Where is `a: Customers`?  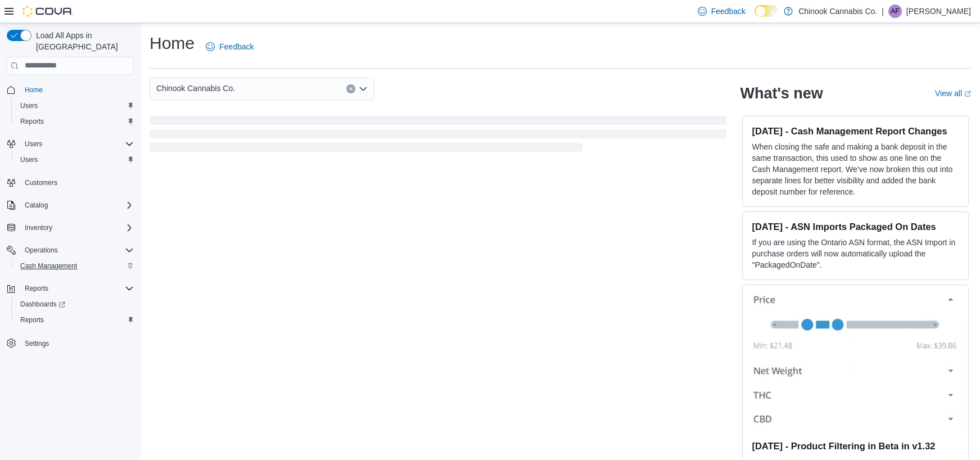 a: Customers is located at coordinates (41, 183).